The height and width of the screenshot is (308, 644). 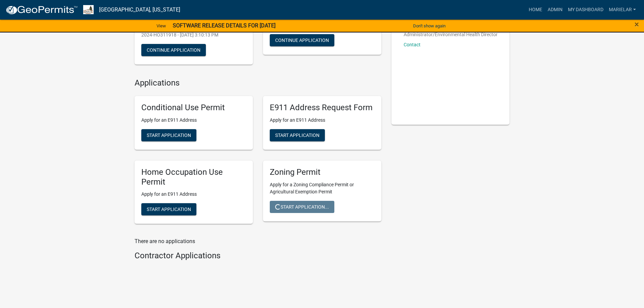 I want to click on a: My Dashboard, so click(x=586, y=10).